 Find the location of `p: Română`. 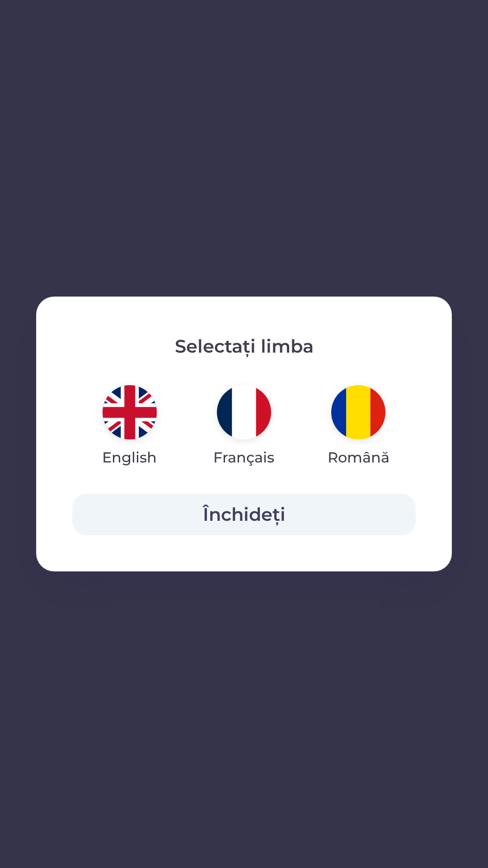

p: Română is located at coordinates (359, 457).